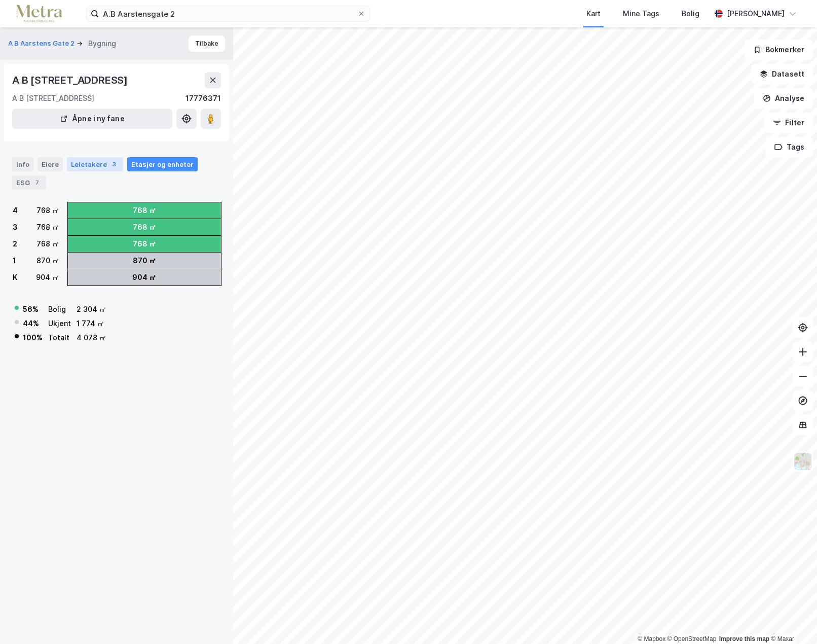 The width and height of the screenshot is (817, 644). Describe the element at coordinates (642, 14) in the screenshot. I see `div: Mine Tags` at that location.